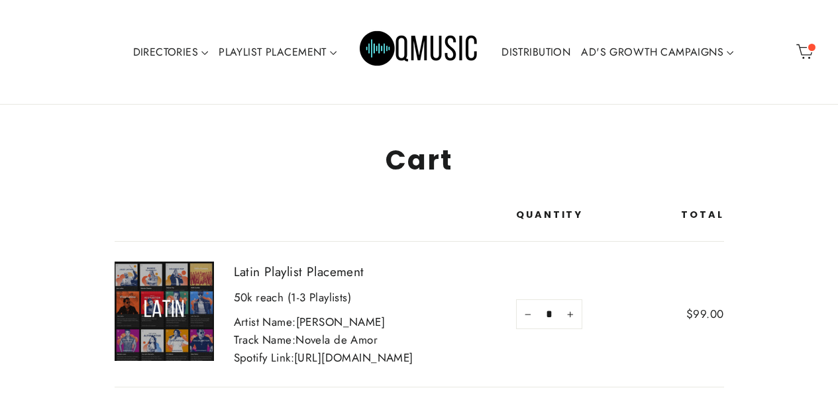  I want to click on div: Quantity, so click(549, 215).